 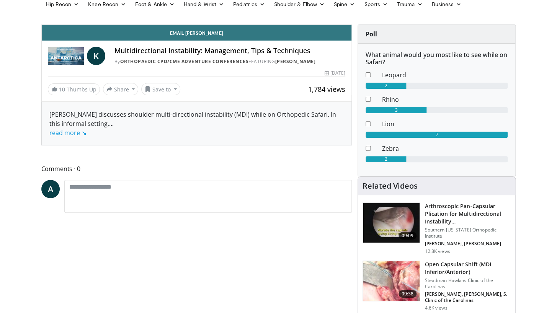 I want to click on h4: Multidirectional Instability: Management, Tips & Techniques, so click(x=230, y=51).